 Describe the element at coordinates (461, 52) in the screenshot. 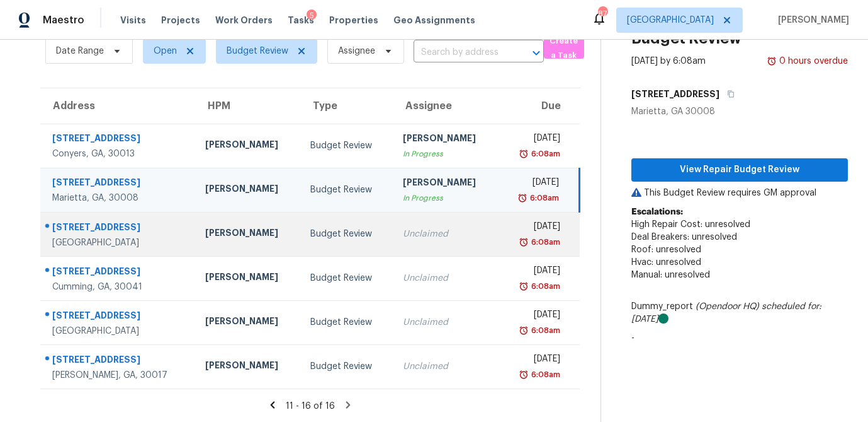

I see `input: Search by address` at that location.